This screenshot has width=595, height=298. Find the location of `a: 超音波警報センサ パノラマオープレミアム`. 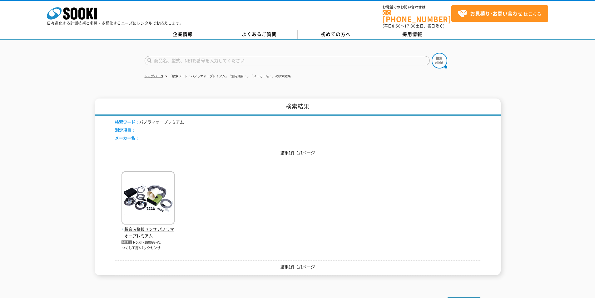

a: 超音波警報センサ パノラマオープレミアム is located at coordinates (148, 229).